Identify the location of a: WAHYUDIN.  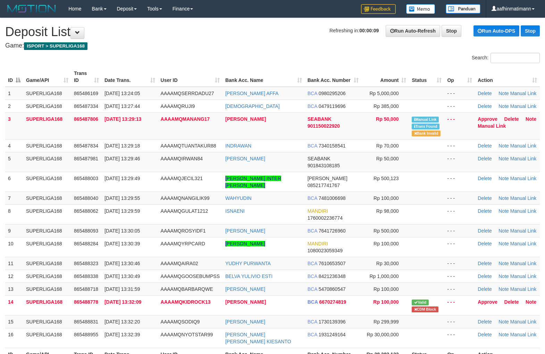
(239, 198).